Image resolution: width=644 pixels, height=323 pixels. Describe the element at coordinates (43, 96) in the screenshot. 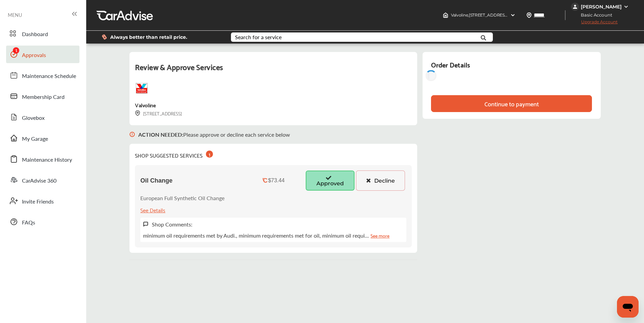

I see `a: Membership Card` at that location.